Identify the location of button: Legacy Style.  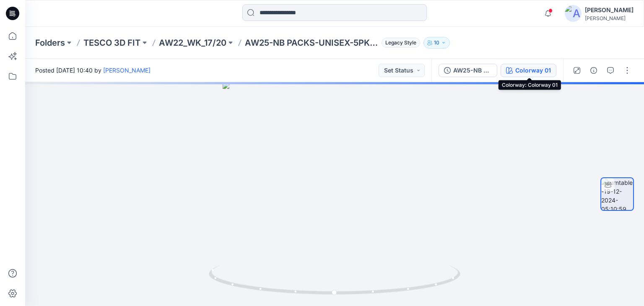
(399, 43).